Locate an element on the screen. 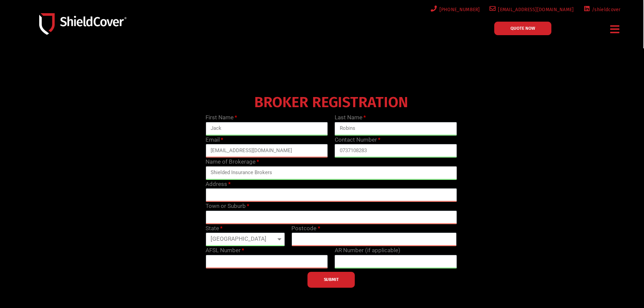 This screenshot has height=308, width=644. span: QUOTE NOW is located at coordinates (523, 28).